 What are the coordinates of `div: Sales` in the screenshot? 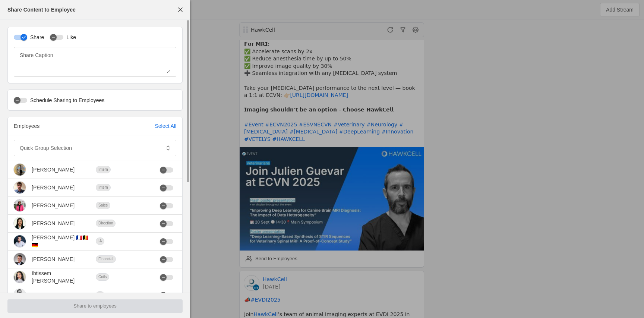 It's located at (103, 205).